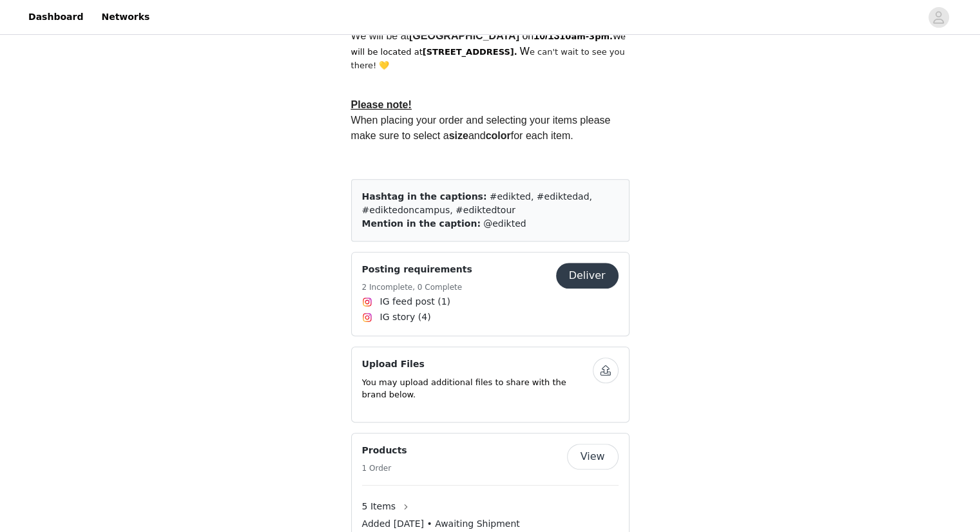 This screenshot has width=980, height=532. Describe the element at coordinates (524, 51) in the screenshot. I see `span: W` at that location.